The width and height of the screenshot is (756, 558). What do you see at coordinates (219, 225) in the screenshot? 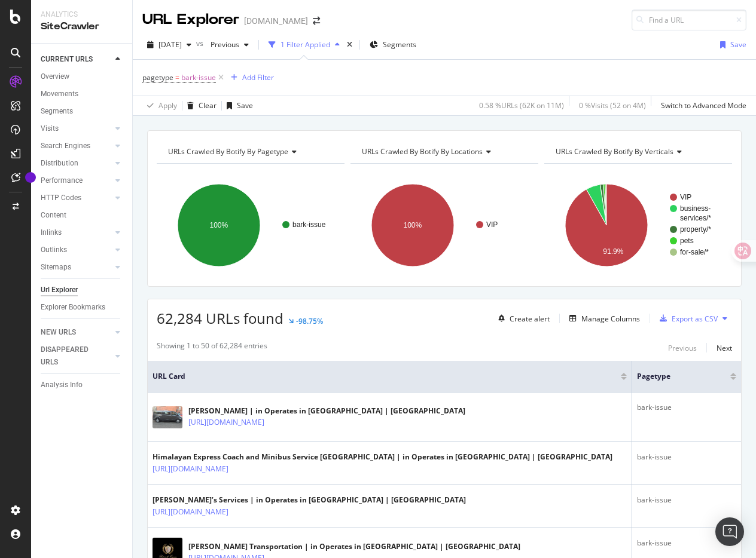
I see `text: 100%` at bounding box center [219, 225].